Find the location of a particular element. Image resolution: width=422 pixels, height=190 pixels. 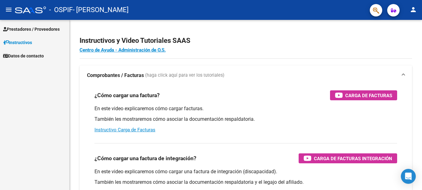

strong: Comprobantes / Facturas is located at coordinates (115, 75).